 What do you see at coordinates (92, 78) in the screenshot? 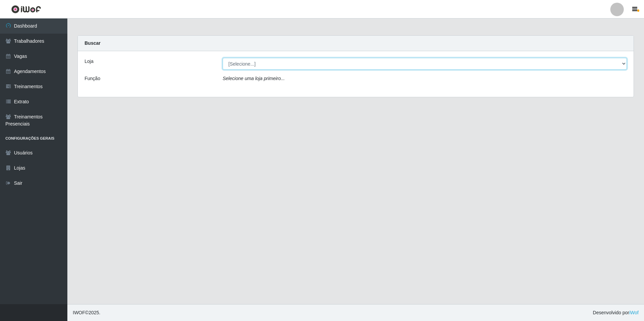
I see `label: Função` at bounding box center [92, 78].